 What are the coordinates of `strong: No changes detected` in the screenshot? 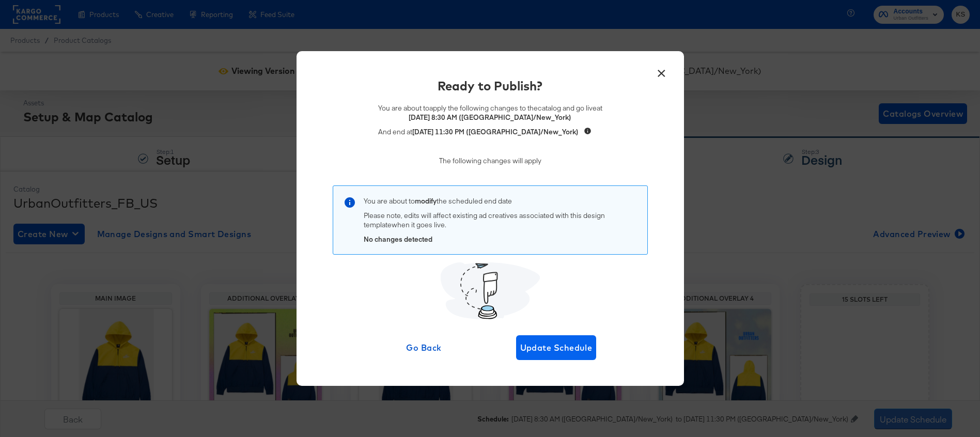 It's located at (398, 240).